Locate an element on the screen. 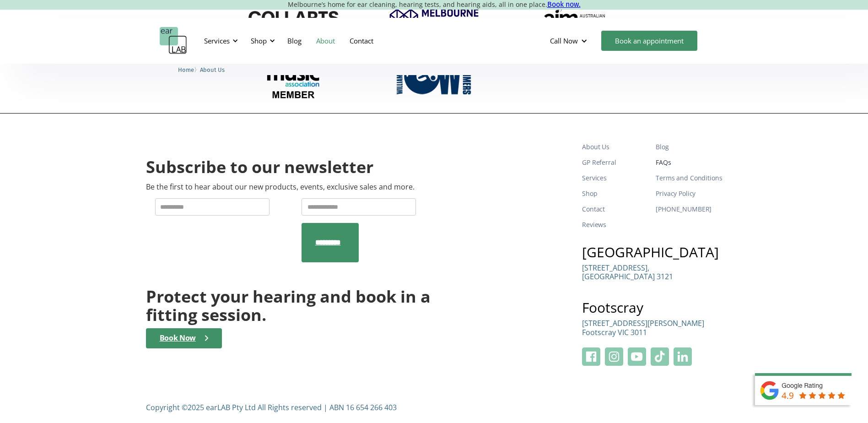  div: Book Now is located at coordinates (178, 337).